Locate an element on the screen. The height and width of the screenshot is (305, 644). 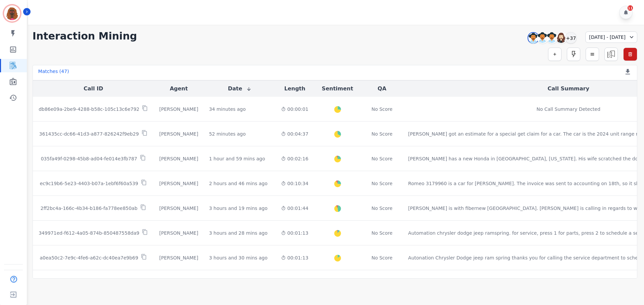
div: 1 hour and 59 mins ago is located at coordinates (237, 159).